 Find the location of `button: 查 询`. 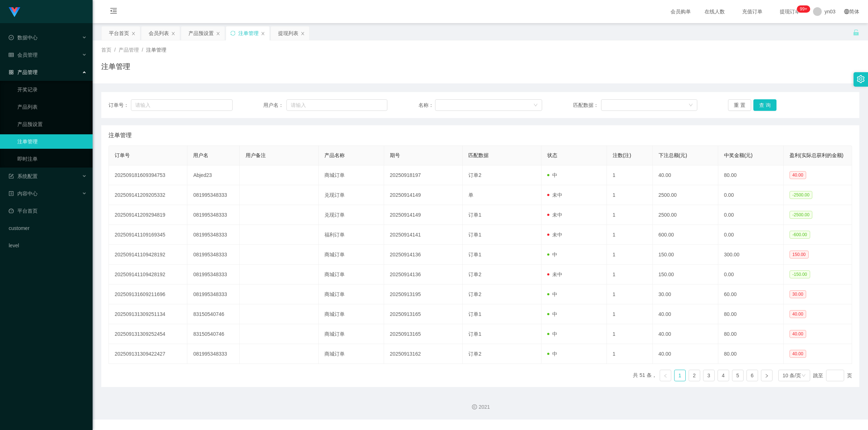

button: 查 询 is located at coordinates (764, 105).